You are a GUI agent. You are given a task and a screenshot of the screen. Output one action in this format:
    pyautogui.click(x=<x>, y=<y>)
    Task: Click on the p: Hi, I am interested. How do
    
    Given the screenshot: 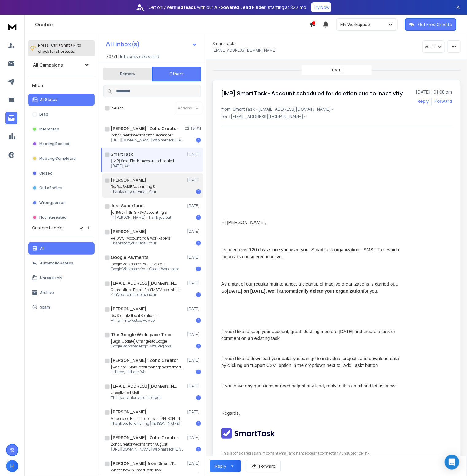 What is the action you would take?
    pyautogui.click(x=134, y=320)
    